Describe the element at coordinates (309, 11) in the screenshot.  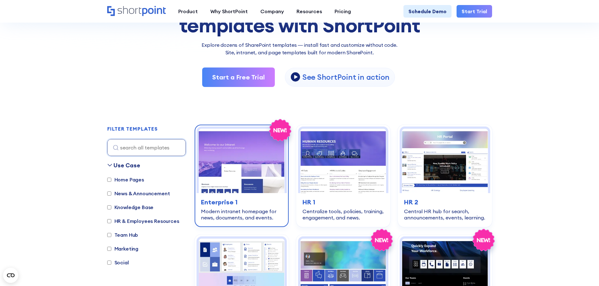
I see `div: Resources` at that location.